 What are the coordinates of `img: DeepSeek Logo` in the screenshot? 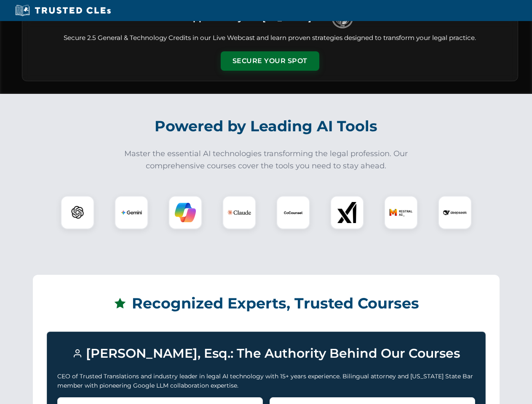 It's located at (455, 213).